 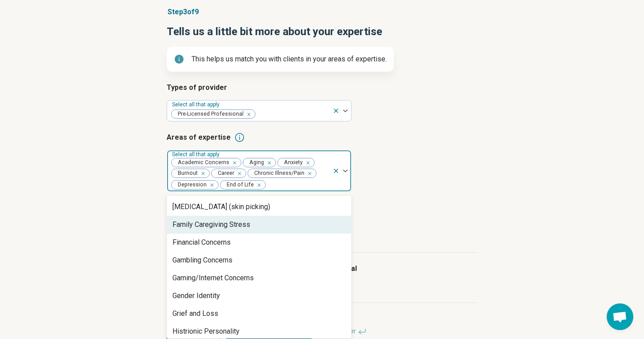 I want to click on div: Family Caregiving Stress, so click(x=211, y=225).